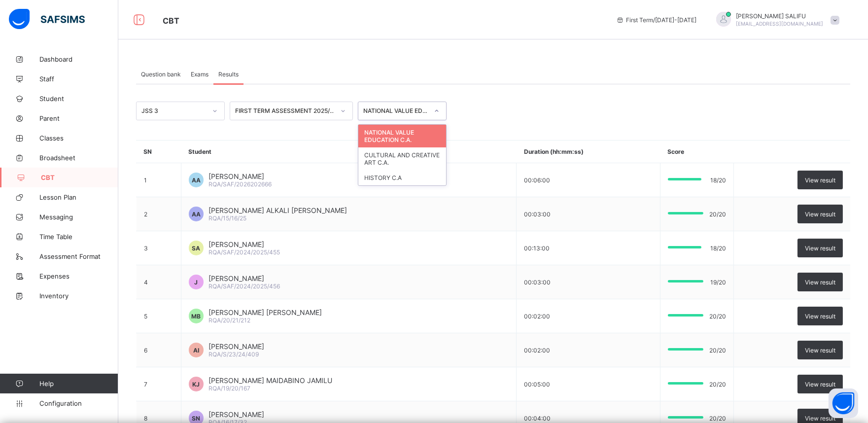  Describe the element at coordinates (196, 350) in the screenshot. I see `span: AI` at that location.